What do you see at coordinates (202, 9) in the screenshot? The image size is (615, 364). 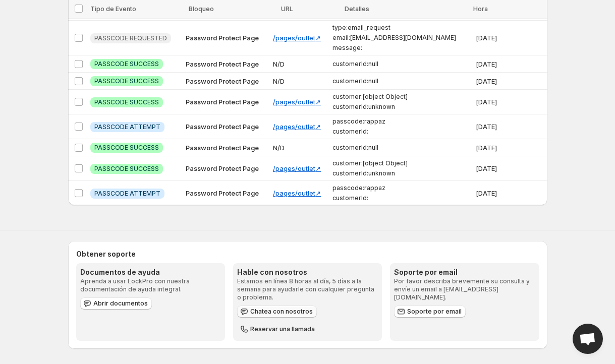 I see `span: Bloqueo` at bounding box center [202, 9].